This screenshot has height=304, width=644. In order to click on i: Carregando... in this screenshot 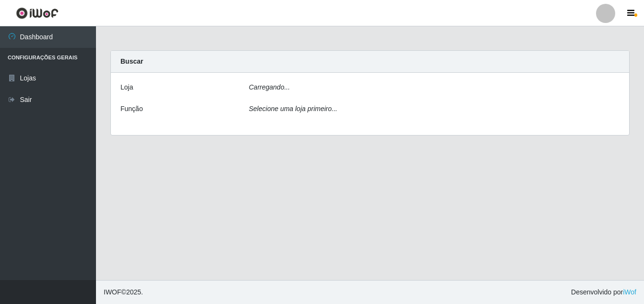, I will do `click(269, 87)`.